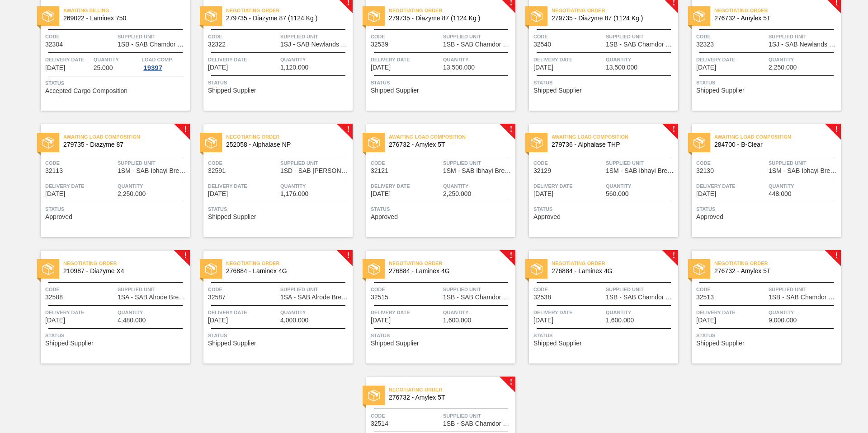  I want to click on span: 32130, so click(704, 171).